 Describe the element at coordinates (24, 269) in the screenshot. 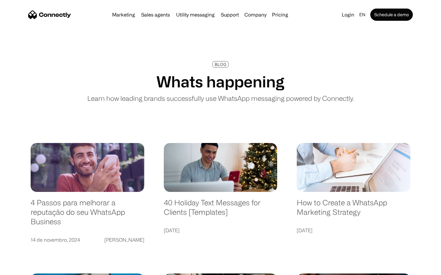

I see `ul: Language list` at that location.